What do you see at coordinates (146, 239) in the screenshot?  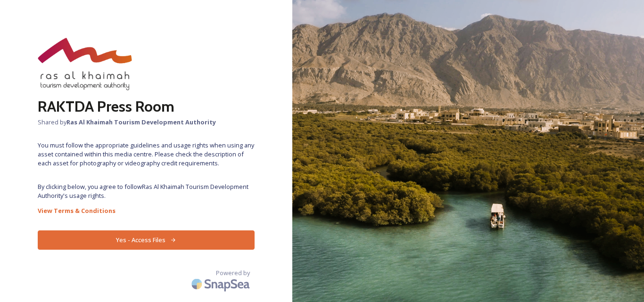 I see `button: Yes - Access Files` at bounding box center [146, 239].